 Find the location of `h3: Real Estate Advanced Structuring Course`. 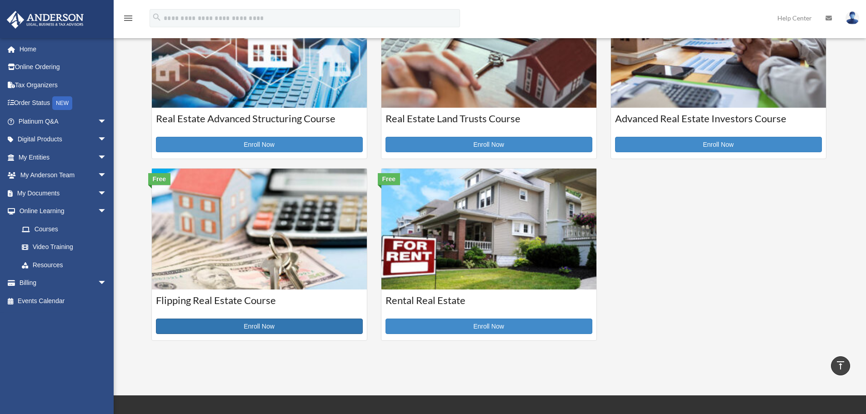

h3: Real Estate Advanced Structuring Course is located at coordinates (259, 123).